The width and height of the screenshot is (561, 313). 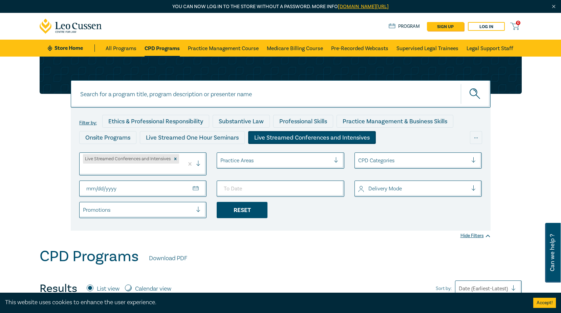 What do you see at coordinates (264, 302) in the screenshot?
I see `div: This website uses cookies to enhance the user experience.` at bounding box center [264, 302].